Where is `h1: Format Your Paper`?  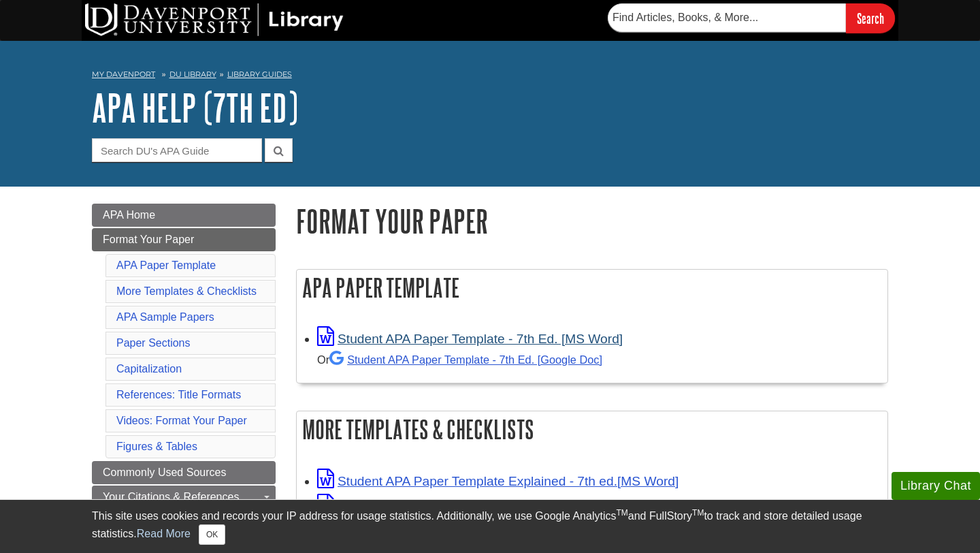
h1: Format Your Paper is located at coordinates (592, 221).